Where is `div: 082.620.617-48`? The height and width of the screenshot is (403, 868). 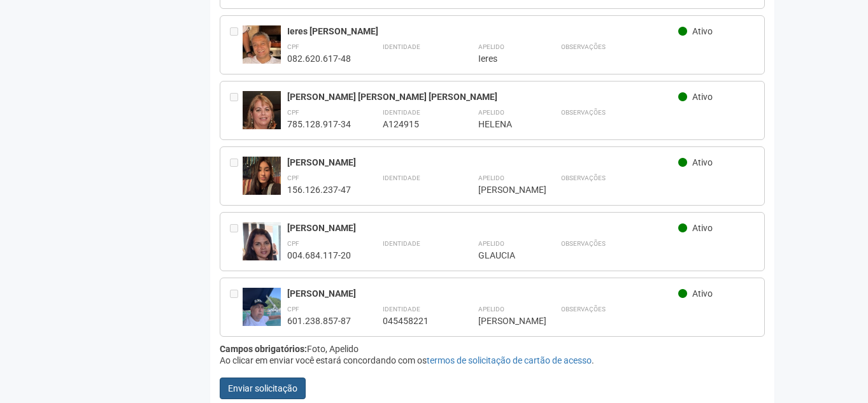 div: 082.620.617-48 is located at coordinates (319, 59).